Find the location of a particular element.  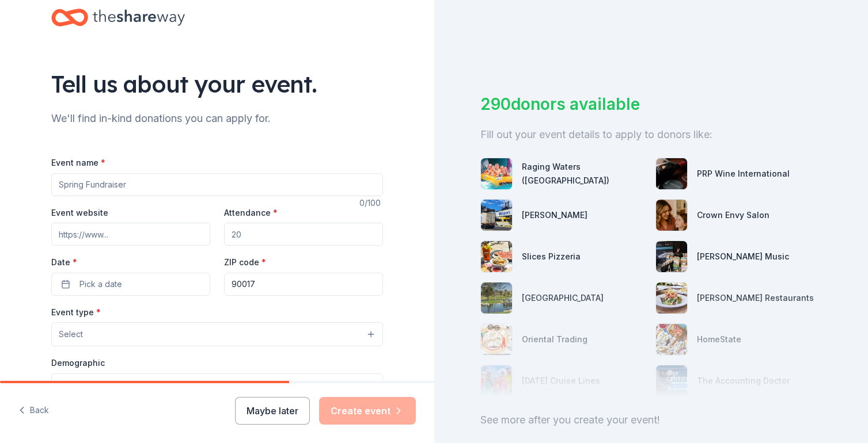

div: Slices Pizzeria is located at coordinates (551, 256).